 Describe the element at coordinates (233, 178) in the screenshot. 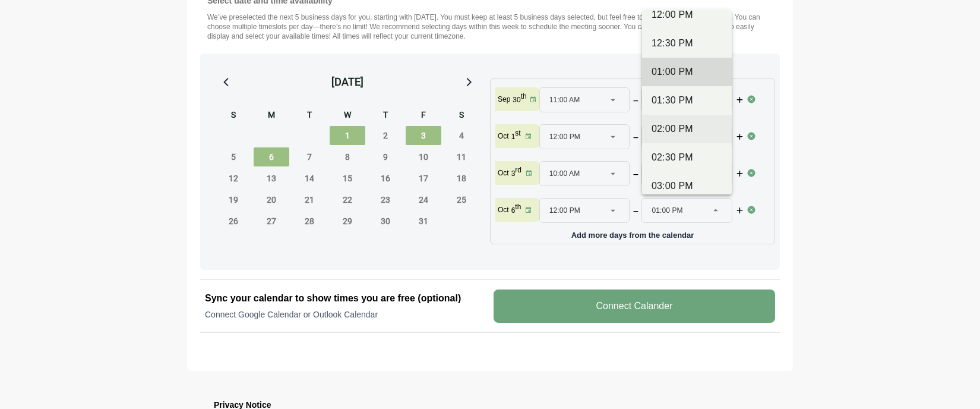

I see `span: Sunday, October 12, 2025` at that location.